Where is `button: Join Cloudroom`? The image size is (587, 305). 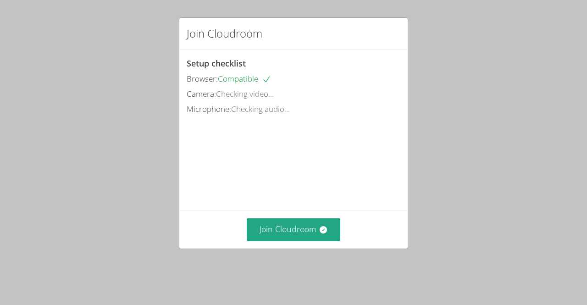
button: Join Cloudroom is located at coordinates (294, 229).